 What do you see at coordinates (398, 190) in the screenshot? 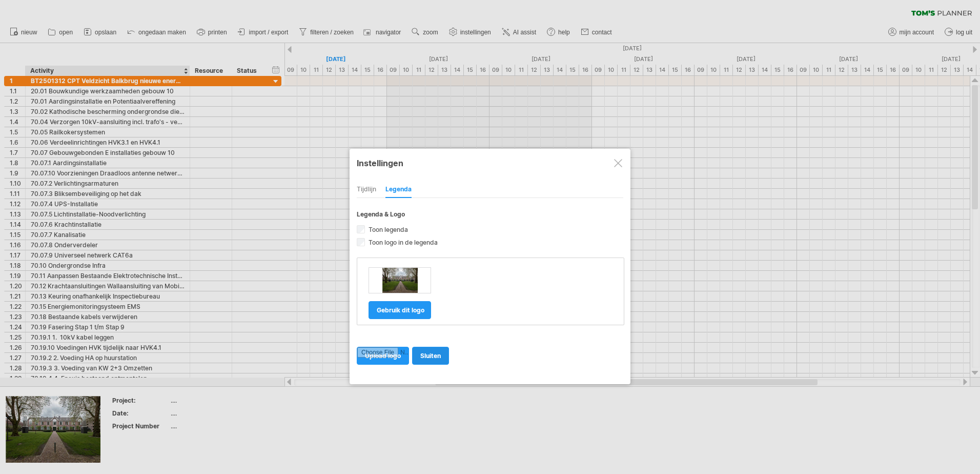
I see `div: Legenda` at bounding box center [398, 190].